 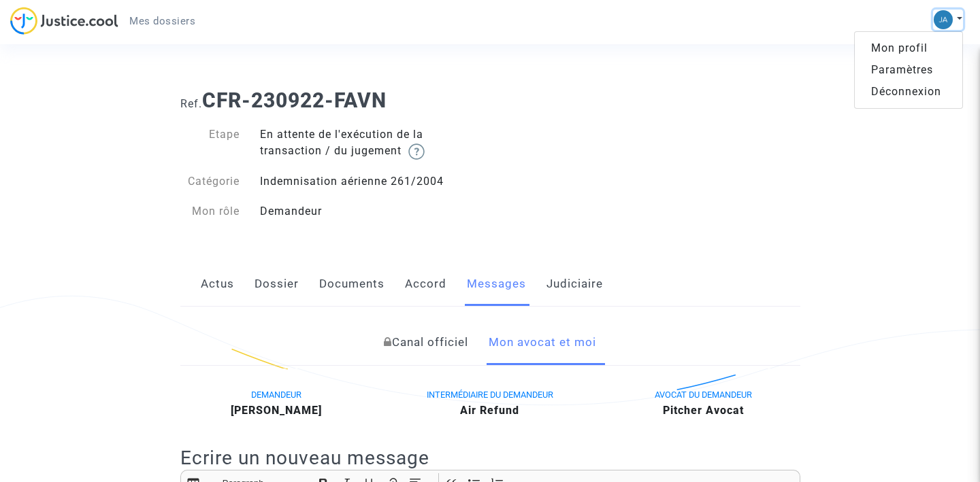 What do you see at coordinates (162, 21) in the screenshot?
I see `span: Mes dossiers` at bounding box center [162, 21].